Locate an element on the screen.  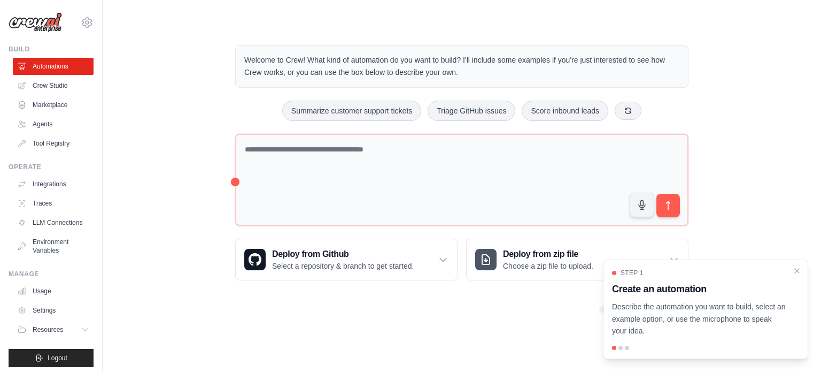
a: Environment Variables is located at coordinates (53, 246).